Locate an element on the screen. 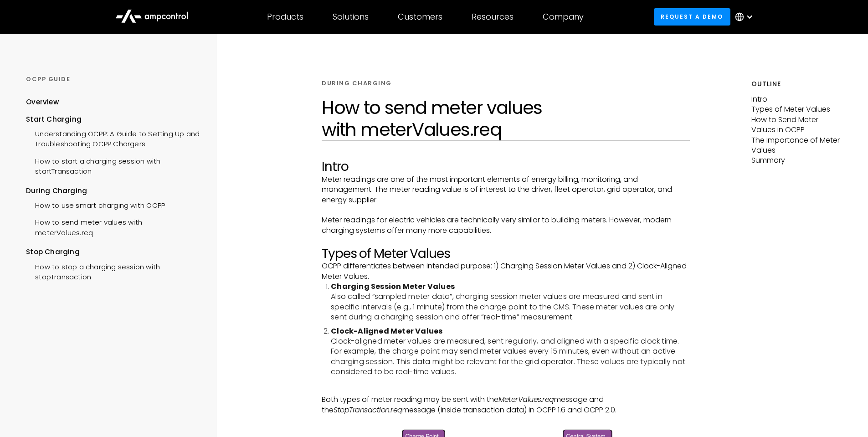 This screenshot has width=868, height=437. p: Meter readings for electric vehicles are technically very similar to building meters. However, mo... is located at coordinates (506, 225).